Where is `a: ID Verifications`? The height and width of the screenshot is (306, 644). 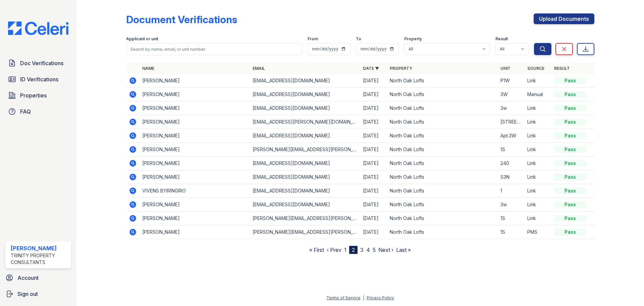
a: ID Verifications is located at coordinates (38, 79).